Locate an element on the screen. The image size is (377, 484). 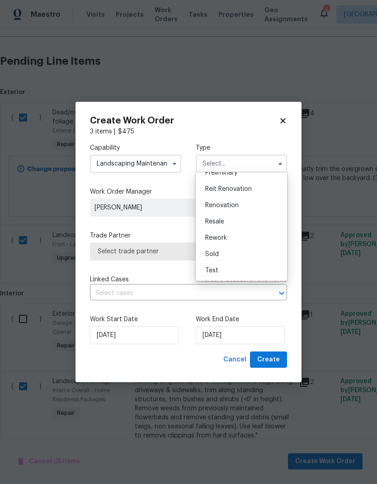
span: 6 is located at coordinates (227, 280).